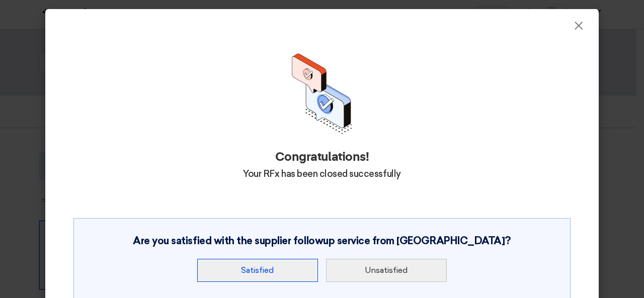 This screenshot has width=644, height=298. What do you see at coordinates (322, 94) in the screenshot?
I see `img: Thank you for your feedback` at bounding box center [322, 94].